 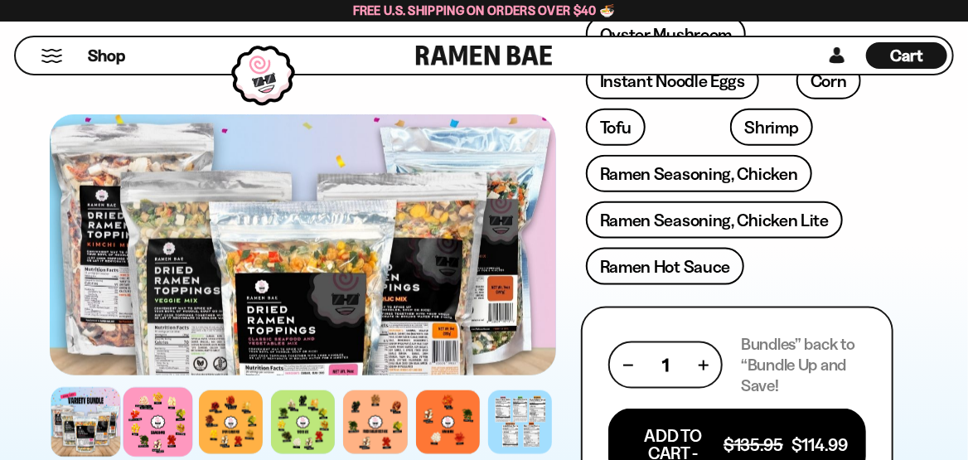 What do you see at coordinates (665, 266) in the screenshot?
I see `a: Ramen Hot Sauce` at bounding box center [665, 266].